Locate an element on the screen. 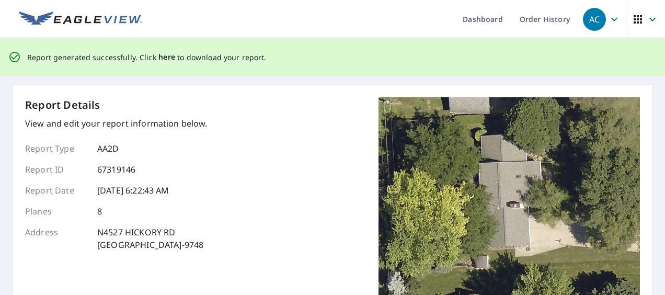 The image size is (665, 295). span: here is located at coordinates (167, 57).